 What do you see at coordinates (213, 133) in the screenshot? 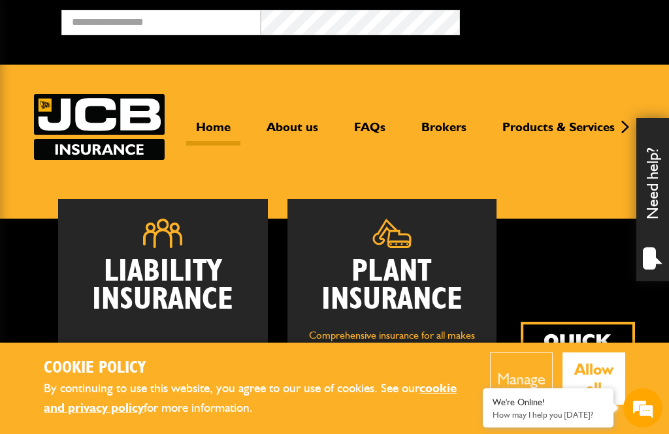
I see `a: Home` at bounding box center [213, 133].